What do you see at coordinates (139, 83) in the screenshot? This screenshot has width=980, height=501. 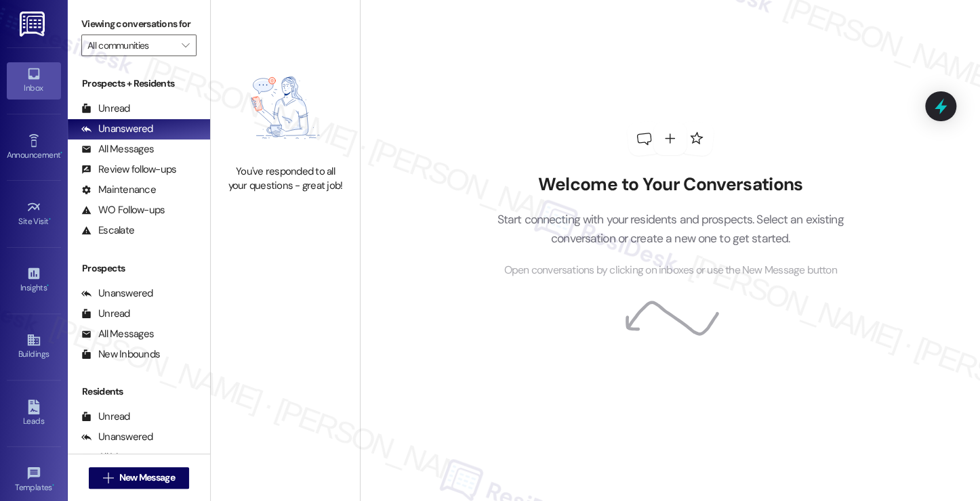 I see `div: Prospects + Residents` at bounding box center [139, 83].